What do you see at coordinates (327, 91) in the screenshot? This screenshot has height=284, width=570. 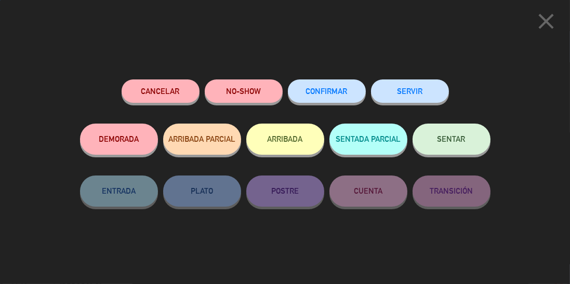 I see `span: CONFIRMAR` at bounding box center [327, 91].